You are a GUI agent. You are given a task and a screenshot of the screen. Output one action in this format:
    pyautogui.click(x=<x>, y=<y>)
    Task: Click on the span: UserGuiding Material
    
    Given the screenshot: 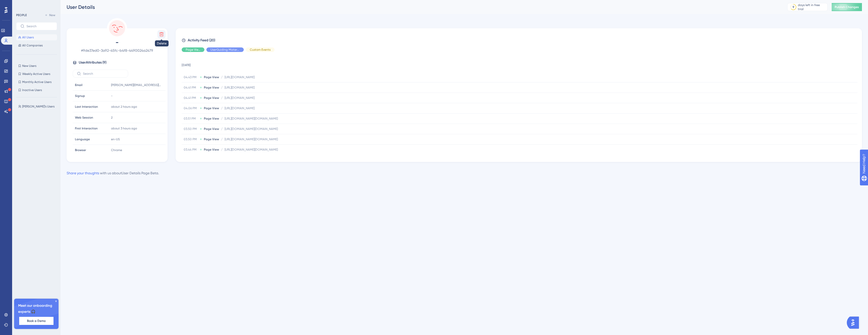 What is the action you would take?
    pyautogui.click(x=225, y=50)
    